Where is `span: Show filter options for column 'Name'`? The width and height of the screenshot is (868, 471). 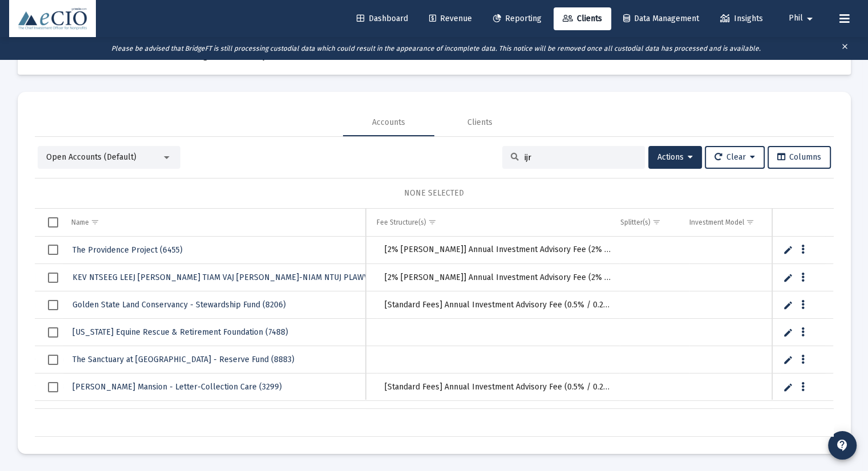
span: Show filter options for column 'Name' is located at coordinates (94, 222).